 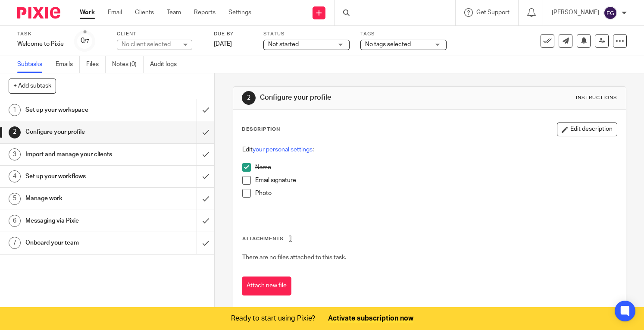 What do you see at coordinates (145, 13) in the screenshot?
I see `a: Clients` at bounding box center [145, 13].